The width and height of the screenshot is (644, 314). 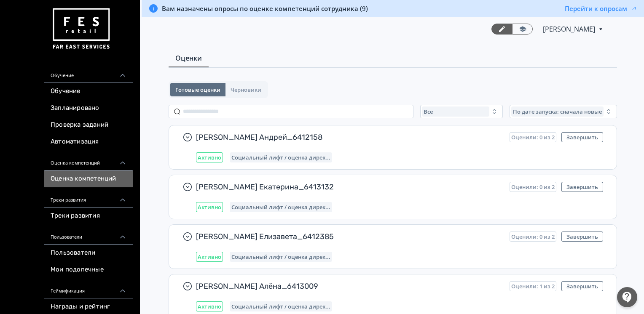 What do you see at coordinates (88, 73) in the screenshot?
I see `div: Обучение` at bounding box center [88, 73].